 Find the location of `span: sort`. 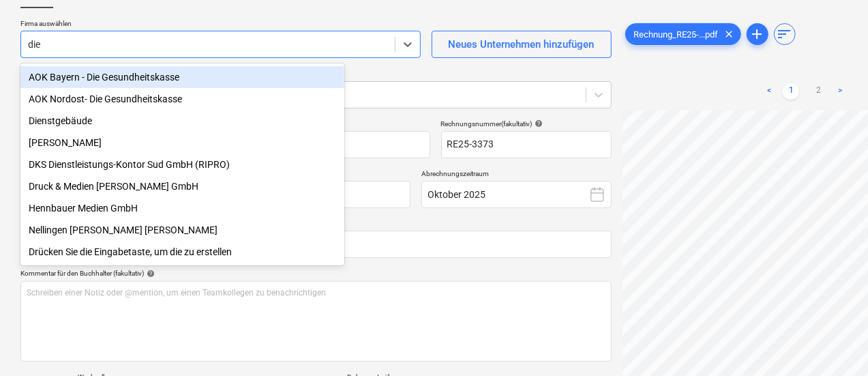

span: sort is located at coordinates (785, 34).